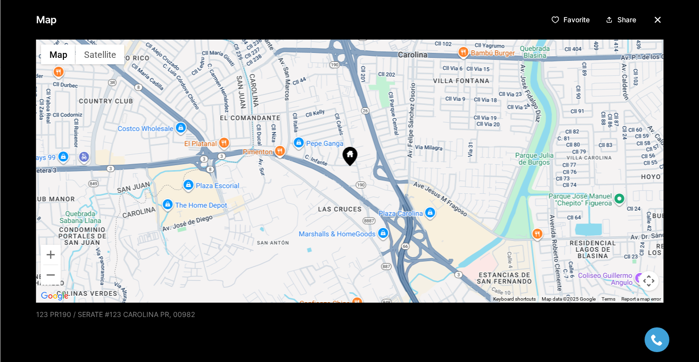  What do you see at coordinates (626, 20) in the screenshot?
I see `p: Share` at bounding box center [626, 20].